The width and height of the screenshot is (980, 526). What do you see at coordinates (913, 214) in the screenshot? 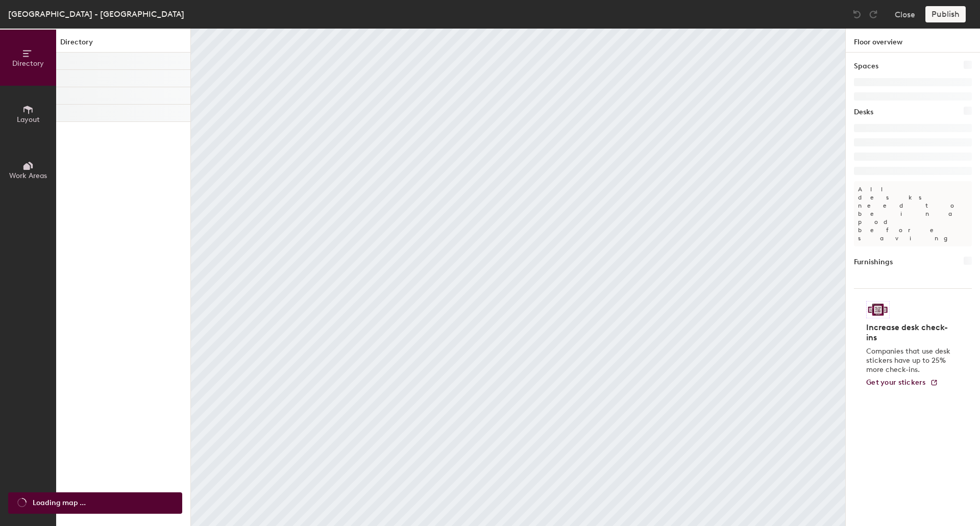
I see `p: All desks need to be in a pod before saving` at bounding box center [913, 214].